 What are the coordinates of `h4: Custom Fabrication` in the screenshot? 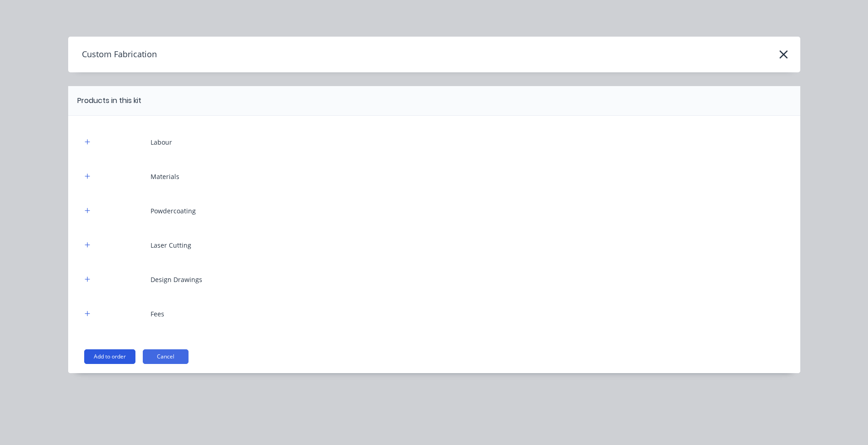 It's located at (112, 54).